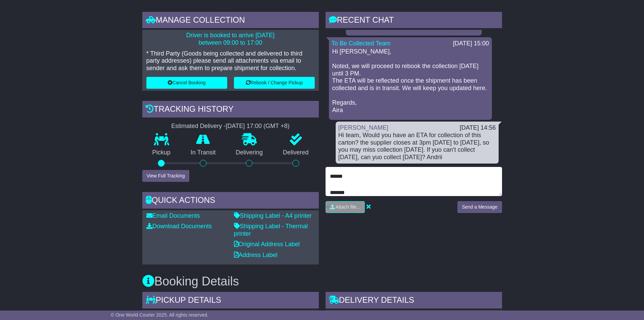  I want to click on div: RECENT CHAT, so click(414, 21).